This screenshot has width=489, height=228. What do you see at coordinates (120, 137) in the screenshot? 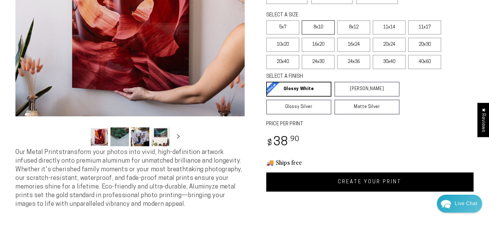
I see `button: Load image 2 in gallery view` at bounding box center [120, 137].